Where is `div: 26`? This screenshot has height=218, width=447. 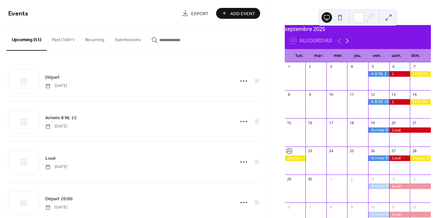 div: 26 is located at coordinates (373, 150).